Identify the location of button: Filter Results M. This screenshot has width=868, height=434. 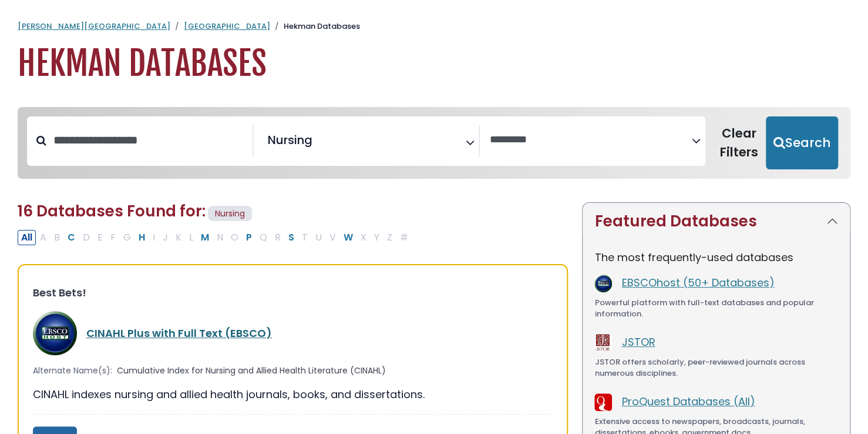
(205, 237).